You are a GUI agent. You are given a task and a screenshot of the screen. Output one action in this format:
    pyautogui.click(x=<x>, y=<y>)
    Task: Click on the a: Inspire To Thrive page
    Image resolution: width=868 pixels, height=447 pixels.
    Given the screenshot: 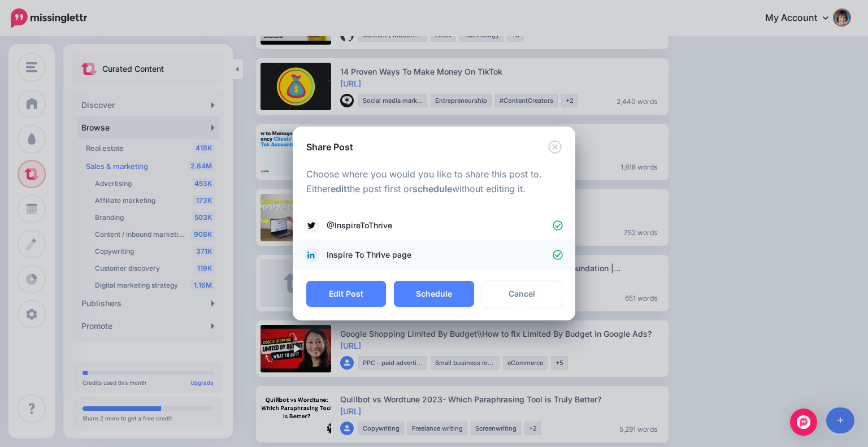 What is the action you would take?
    pyautogui.click(x=434, y=255)
    